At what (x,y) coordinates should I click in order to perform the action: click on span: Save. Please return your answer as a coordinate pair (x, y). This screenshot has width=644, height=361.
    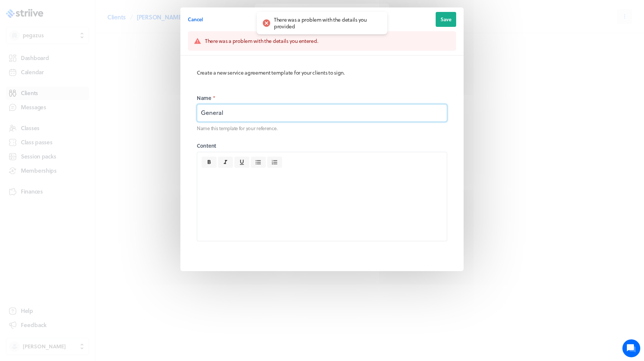
    Looking at the image, I should click on (445, 19).